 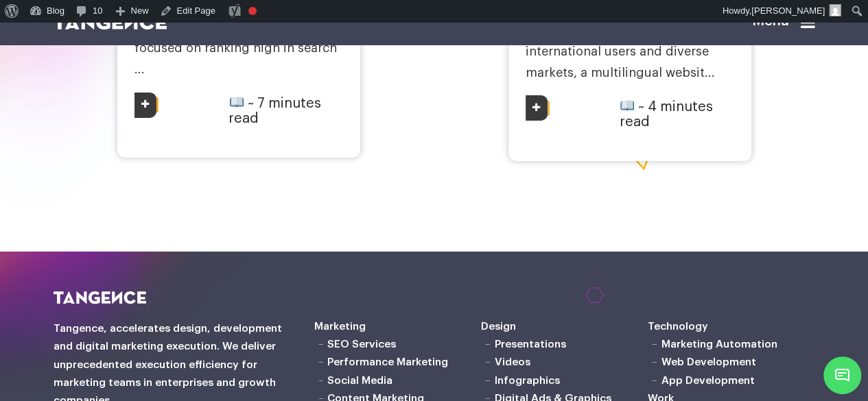 I want to click on h6: Technology, so click(x=731, y=326).